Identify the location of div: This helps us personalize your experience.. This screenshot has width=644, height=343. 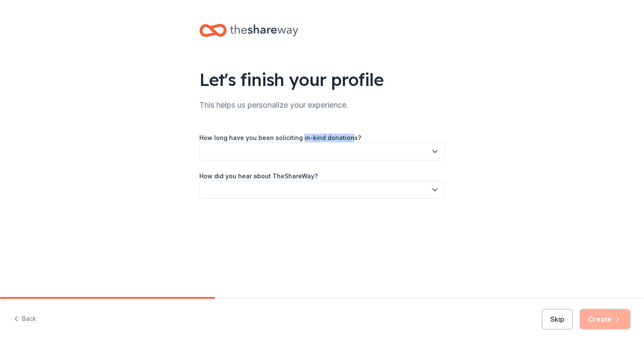
(322, 105).